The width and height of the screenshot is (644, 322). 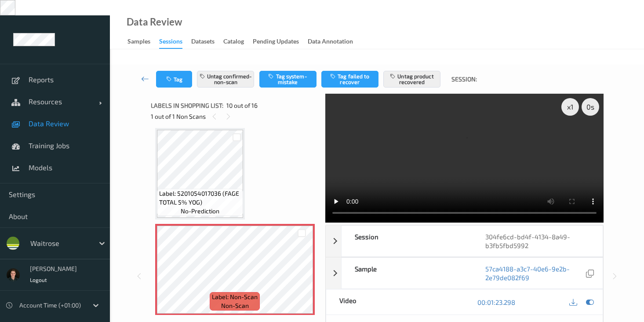 What do you see at coordinates (412, 79) in the screenshot?
I see `button: Untag product recovered` at bounding box center [412, 79].